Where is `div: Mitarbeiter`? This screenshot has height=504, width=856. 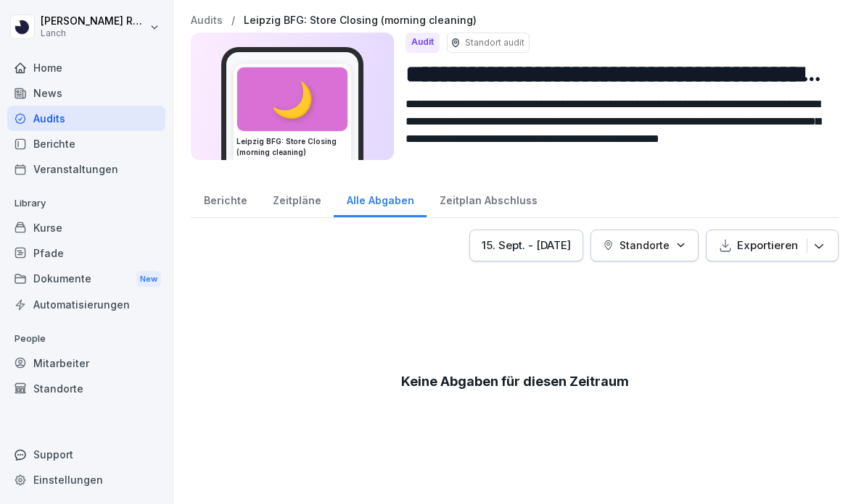 div: Mitarbeiter is located at coordinates (86, 363).